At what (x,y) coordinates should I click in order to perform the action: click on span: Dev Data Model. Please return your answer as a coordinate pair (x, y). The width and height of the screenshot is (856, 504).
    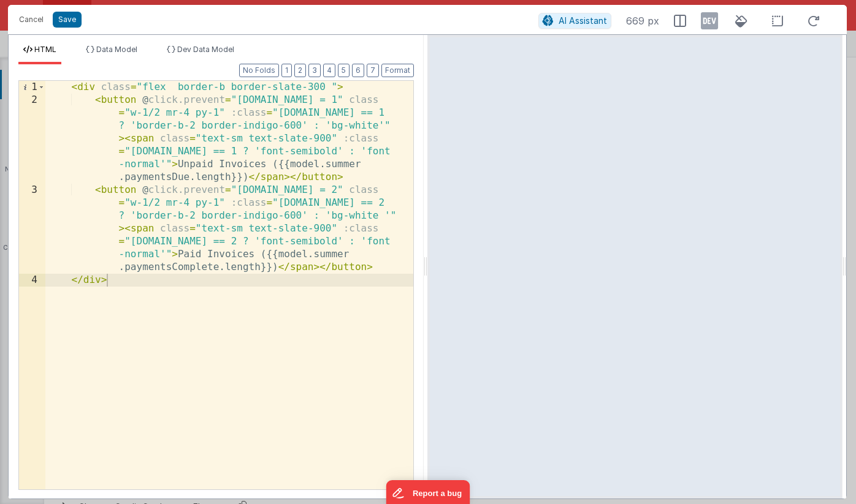
    Looking at the image, I should click on (206, 49).